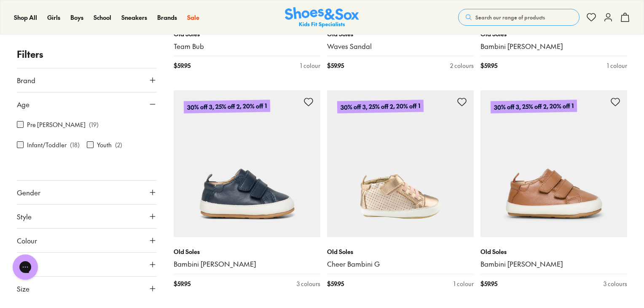 The height and width of the screenshot is (308, 644). Describe the element at coordinates (23, 104) in the screenshot. I see `span: Age` at that location.